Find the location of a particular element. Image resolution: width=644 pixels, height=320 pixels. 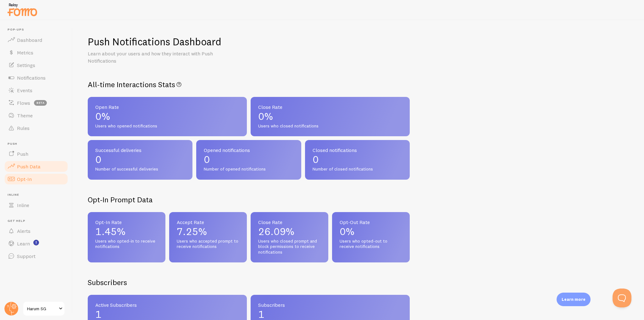

a: Learn is located at coordinates (37, 243).